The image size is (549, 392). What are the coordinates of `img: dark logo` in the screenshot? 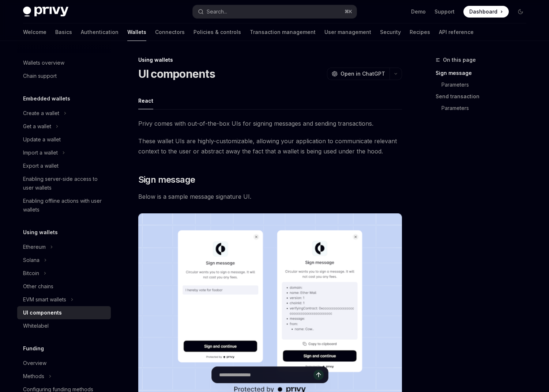 It's located at (46, 12).